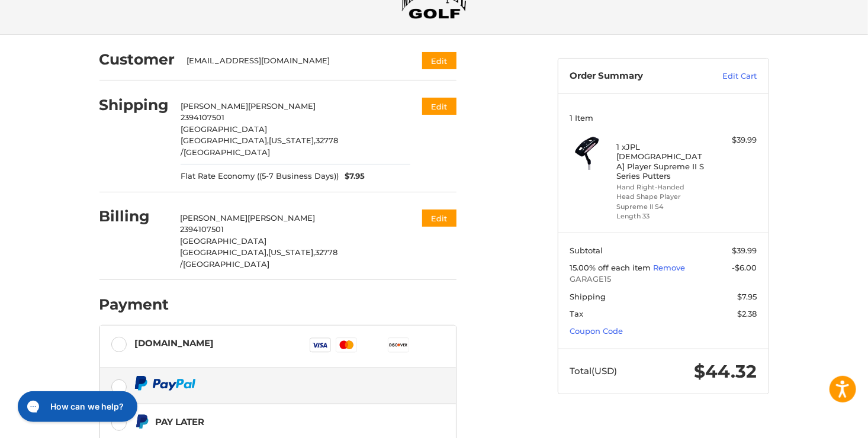 The height and width of the screenshot is (438, 868). What do you see at coordinates (259, 176) in the screenshot?
I see `span: Flat Rate Economy ((5-7 Business Days))` at bounding box center [259, 176].